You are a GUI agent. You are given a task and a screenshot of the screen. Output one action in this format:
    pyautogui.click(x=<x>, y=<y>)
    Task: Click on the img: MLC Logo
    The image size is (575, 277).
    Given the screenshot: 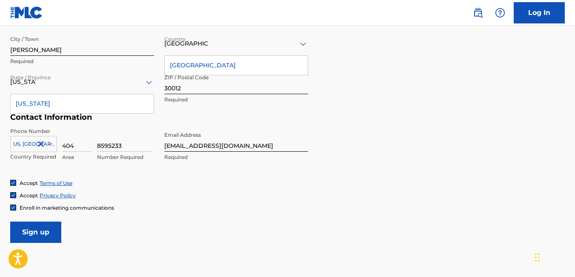 What is the action you would take?
    pyautogui.click(x=26, y=12)
    